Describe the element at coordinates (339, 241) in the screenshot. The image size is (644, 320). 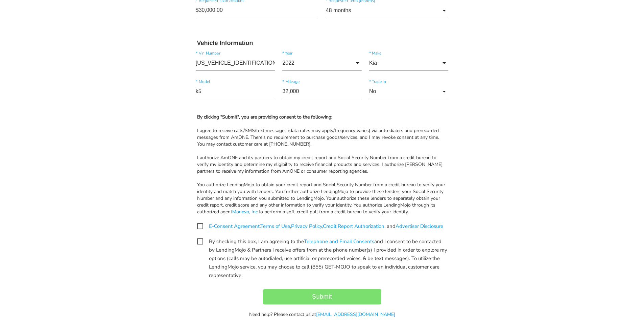
I see `a: Telephone and Email Consents` at that location.